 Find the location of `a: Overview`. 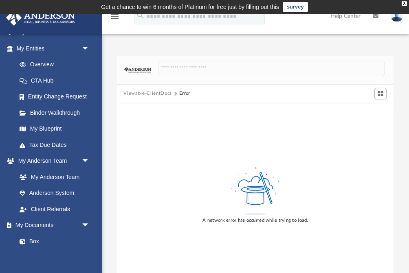

a: Overview is located at coordinates (57, 65).